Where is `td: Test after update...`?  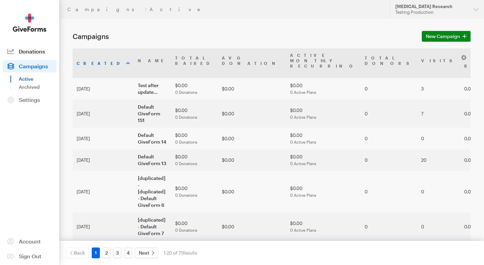 td: Test after update... is located at coordinates (152, 89).